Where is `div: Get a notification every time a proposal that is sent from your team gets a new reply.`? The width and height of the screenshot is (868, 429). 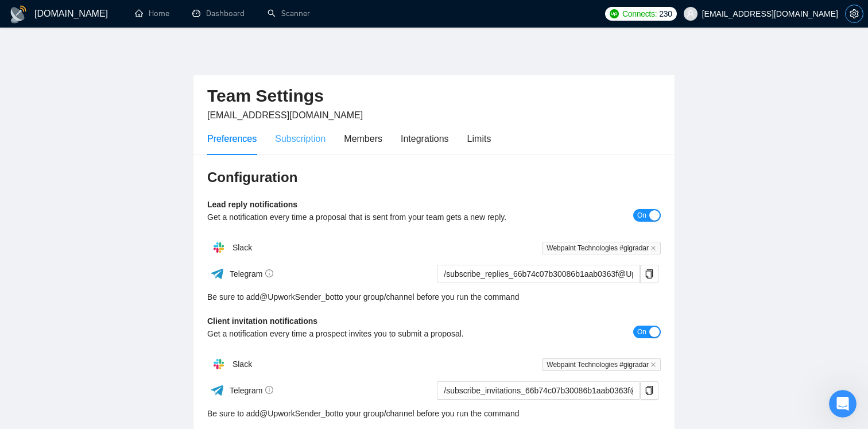
div: Get a notification every time a proposal that is sent from your team gets a new reply. is located at coordinates (378, 217).